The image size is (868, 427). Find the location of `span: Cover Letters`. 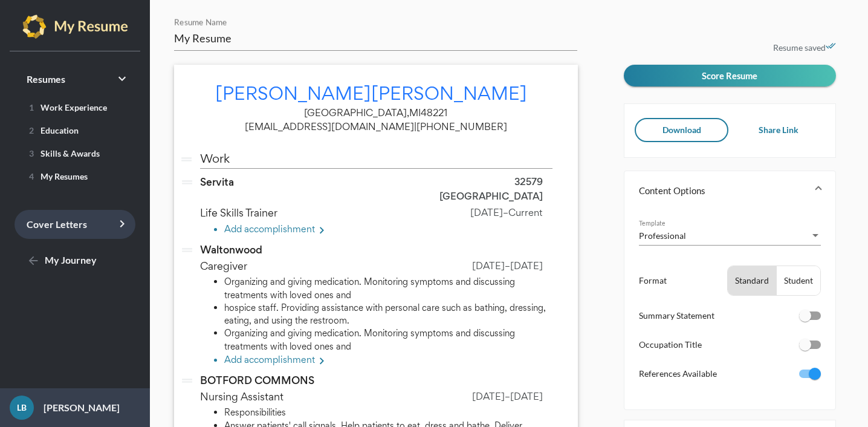

span: Cover Letters is located at coordinates (57, 224).